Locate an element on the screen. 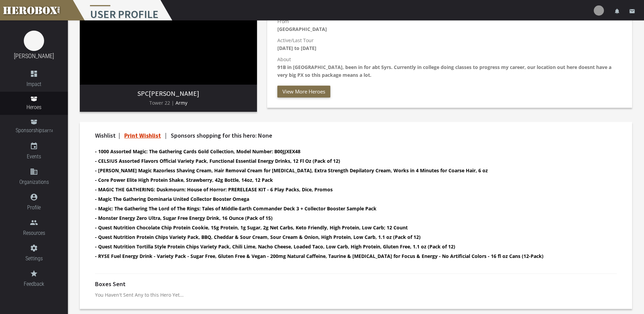 The image size is (644, 314). img: image is located at coordinates (34, 41).